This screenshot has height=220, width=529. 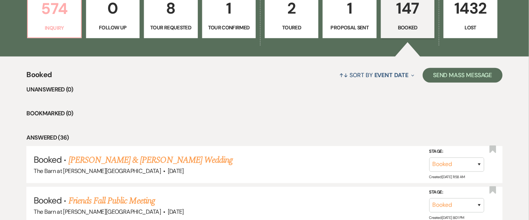 What do you see at coordinates (54, 28) in the screenshot?
I see `p: Inquiry` at bounding box center [54, 28].